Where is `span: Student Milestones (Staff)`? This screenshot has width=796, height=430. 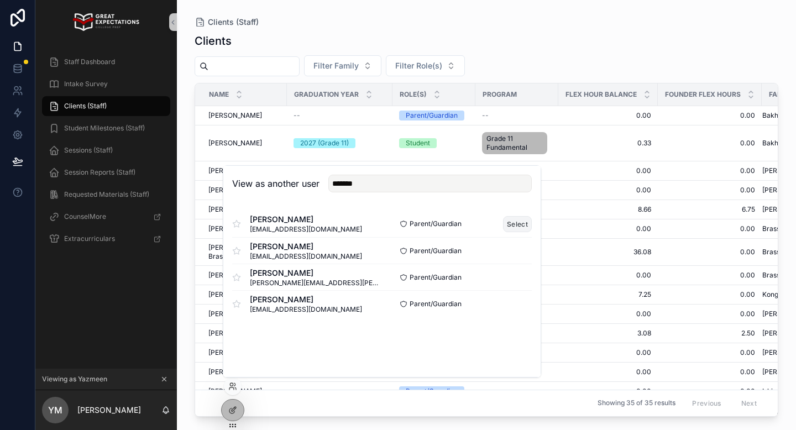
span: Student Milestones (Staff) is located at coordinates (104, 128).